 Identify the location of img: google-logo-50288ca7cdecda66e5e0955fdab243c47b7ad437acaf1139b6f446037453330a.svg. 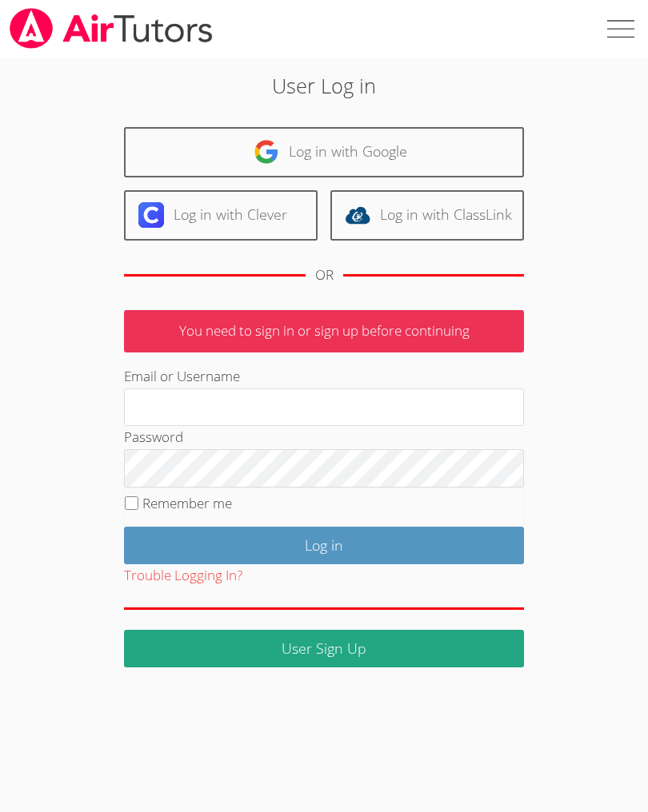
(266, 152).